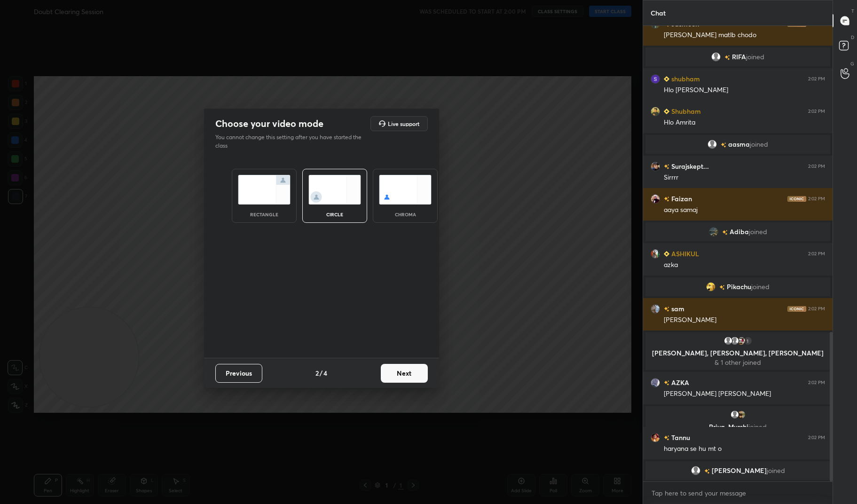 The image size is (857, 504). What do you see at coordinates (239, 373) in the screenshot?
I see `button: Previous` at bounding box center [239, 373].